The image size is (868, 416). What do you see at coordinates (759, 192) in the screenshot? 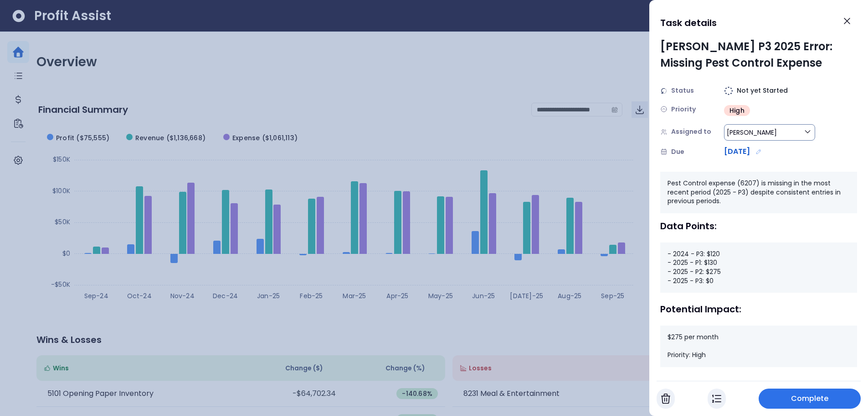
I see `div: Pest Control expense (6207) is missing in the most recent period (2025 - P3) despite consistent e...` at bounding box center [759, 192].